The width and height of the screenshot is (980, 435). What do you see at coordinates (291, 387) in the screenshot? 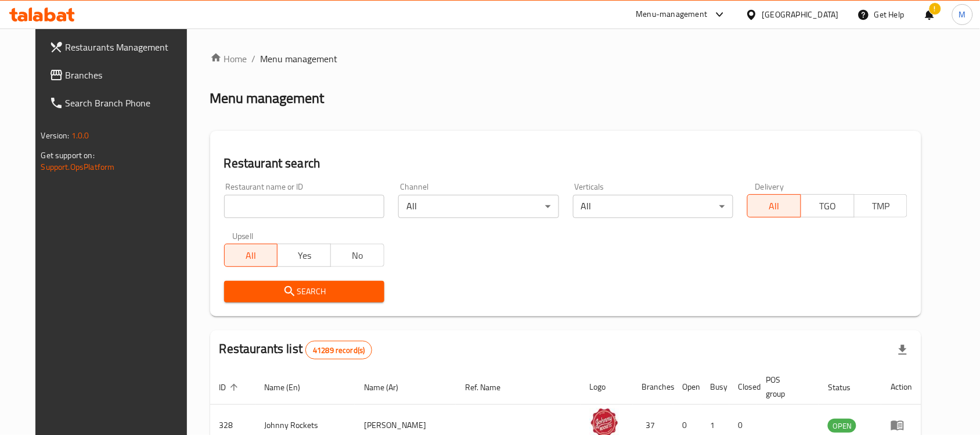
I see `span: Name (En)` at bounding box center [291, 387].